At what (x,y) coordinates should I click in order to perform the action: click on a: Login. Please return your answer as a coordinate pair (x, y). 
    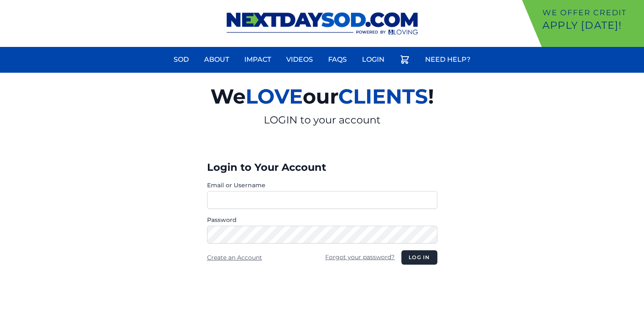
    Looking at the image, I should click on (373, 59).